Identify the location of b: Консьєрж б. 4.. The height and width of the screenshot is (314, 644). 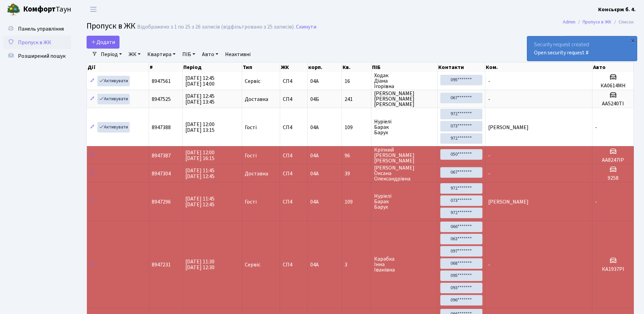
(617, 9).